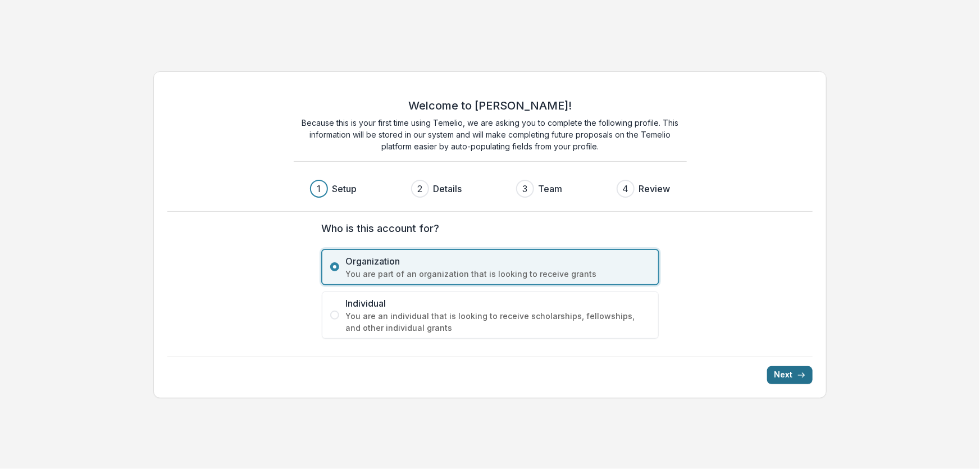 The width and height of the screenshot is (980, 469). I want to click on span: Individual, so click(498, 303).